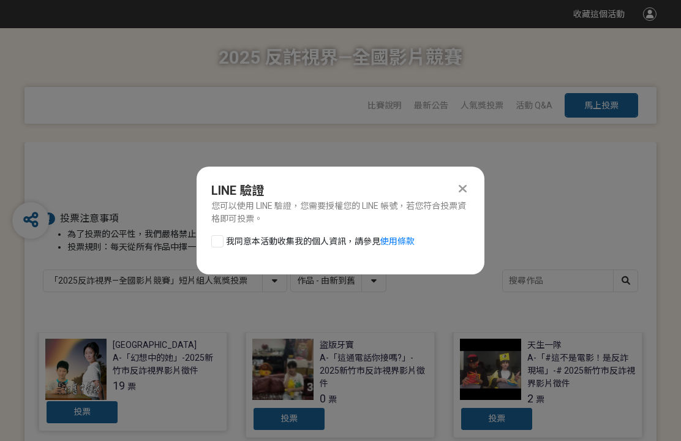 The height and width of the screenshot is (441, 681). What do you see at coordinates (384, 105) in the screenshot?
I see `a: 比賽說明` at bounding box center [384, 105].